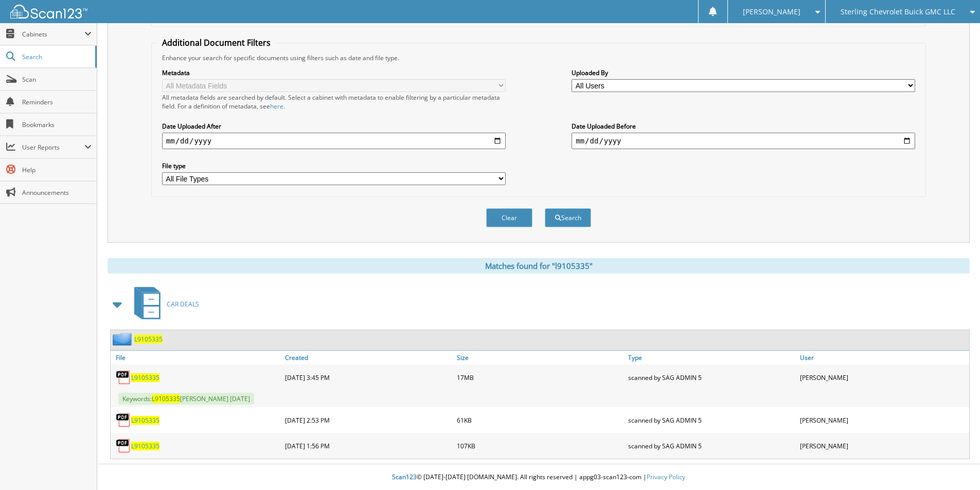 This screenshot has height=490, width=980. Describe the element at coordinates (334, 141) in the screenshot. I see `input: start` at that location.